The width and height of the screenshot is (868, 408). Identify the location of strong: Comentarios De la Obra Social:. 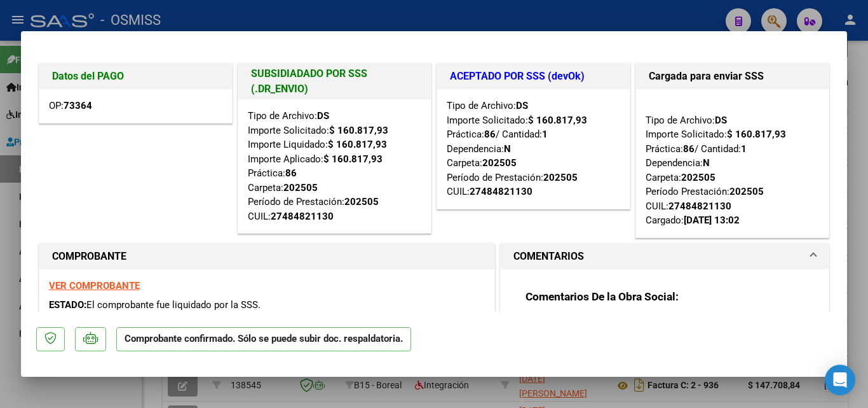
(601, 297).